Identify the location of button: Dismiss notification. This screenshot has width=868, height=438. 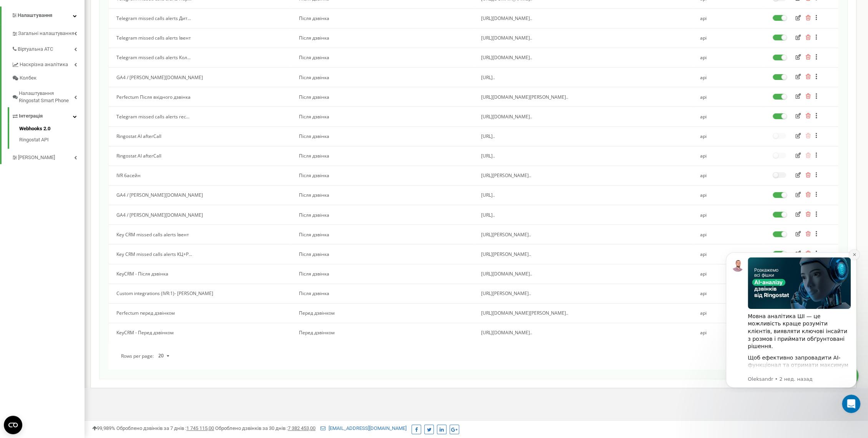
(140, 9).